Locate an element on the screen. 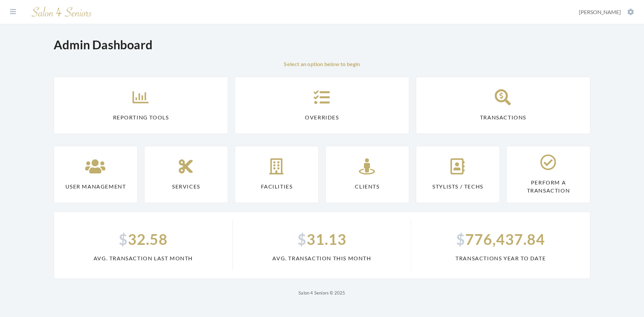 This screenshot has width=644, height=317. span: 32.58 is located at coordinates (143, 239).